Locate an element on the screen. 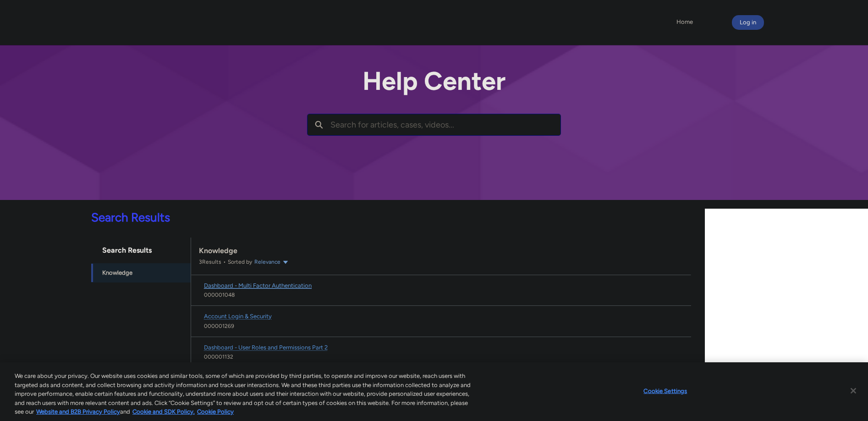  lightning-formatted-text: 000001269 is located at coordinates (219, 326).